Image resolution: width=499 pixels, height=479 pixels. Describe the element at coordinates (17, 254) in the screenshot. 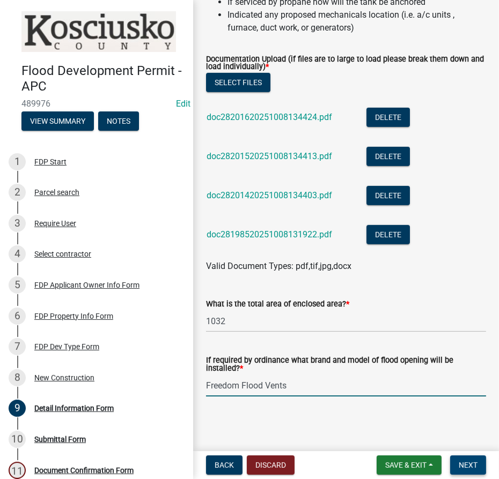

I see `div: 4` at that location.